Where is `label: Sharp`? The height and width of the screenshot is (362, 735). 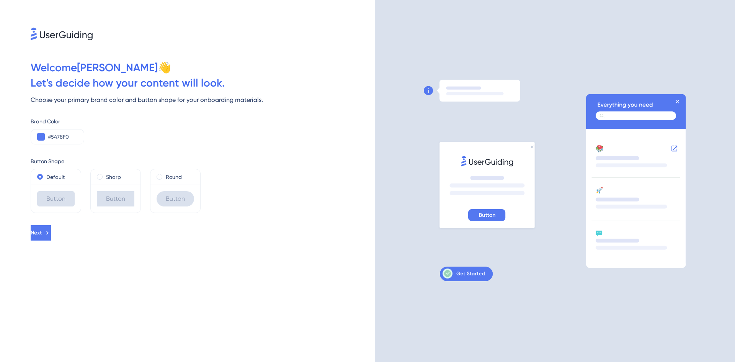 label: Sharp is located at coordinates (113, 177).